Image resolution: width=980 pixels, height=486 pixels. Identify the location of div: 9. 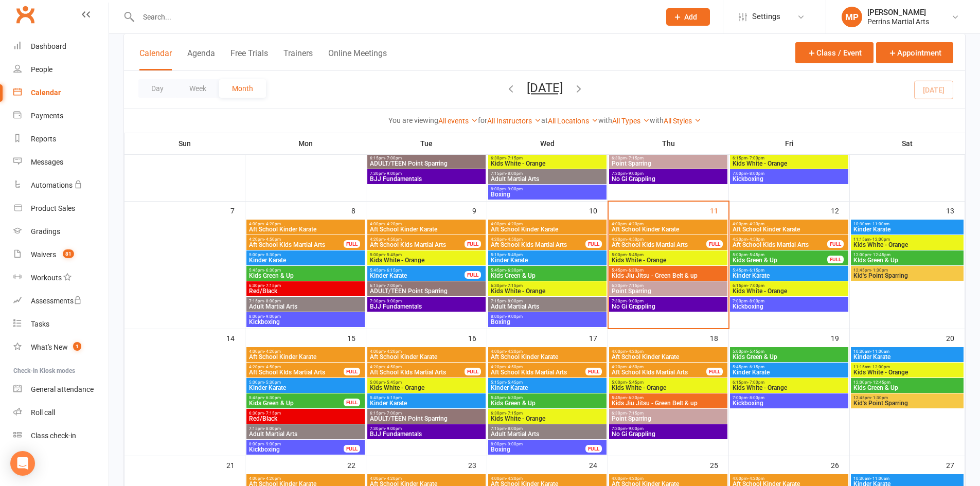
(479, 210).